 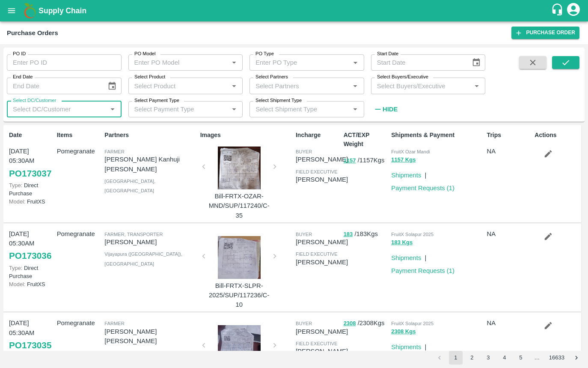 I want to click on label: Select Payment Type, so click(x=157, y=101).